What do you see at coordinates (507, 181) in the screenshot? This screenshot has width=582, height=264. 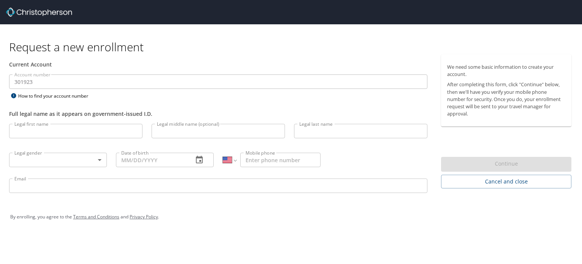 I see `span: Cancel and close` at bounding box center [507, 181].